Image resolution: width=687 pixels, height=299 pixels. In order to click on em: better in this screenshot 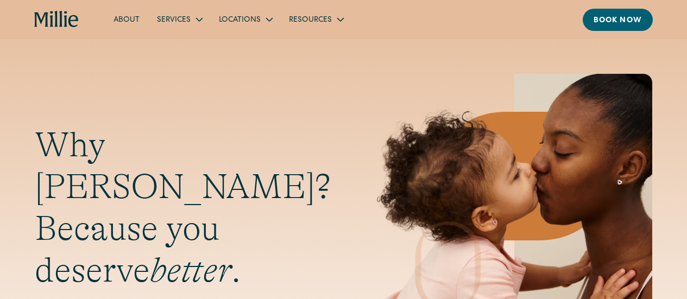, I will do `click(191, 271)`.